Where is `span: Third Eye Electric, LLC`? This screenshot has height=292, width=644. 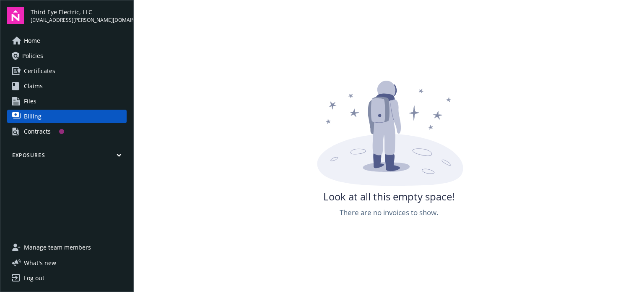 span: Third Eye Electric, LLC is located at coordinates (78, 12).